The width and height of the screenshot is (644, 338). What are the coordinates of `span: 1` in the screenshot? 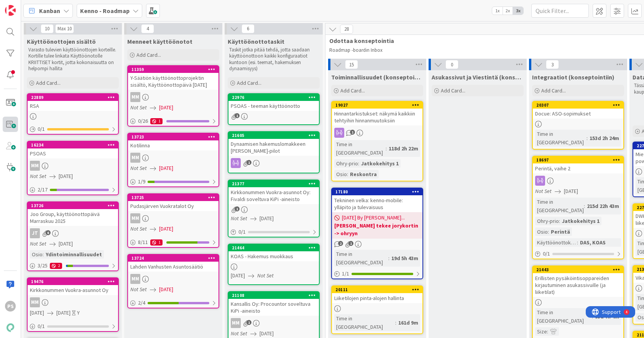 It's located at (237, 209).